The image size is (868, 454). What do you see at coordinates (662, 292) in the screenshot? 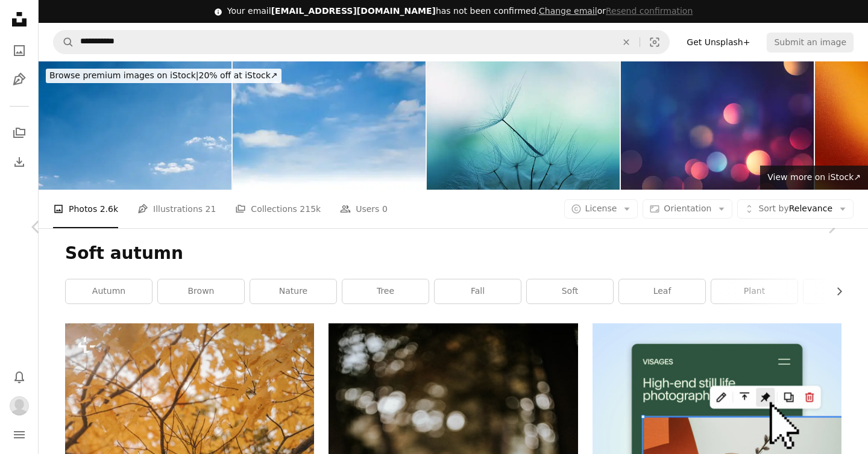
I see `a: leaf` at bounding box center [662, 292].